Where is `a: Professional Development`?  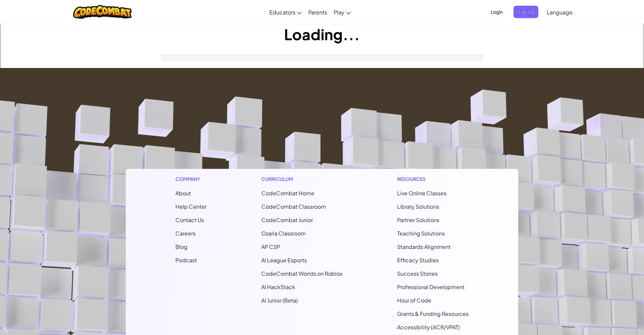
a: Professional Development is located at coordinates (430, 287).